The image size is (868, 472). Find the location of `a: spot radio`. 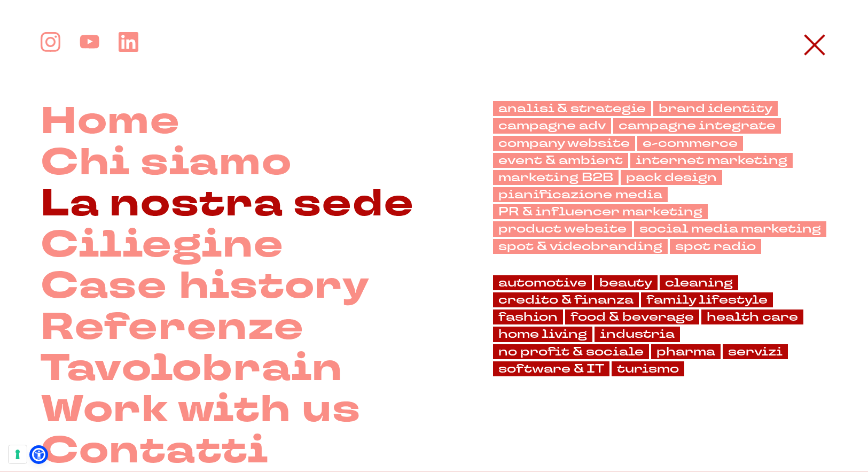

a: spot radio is located at coordinates (716, 247).